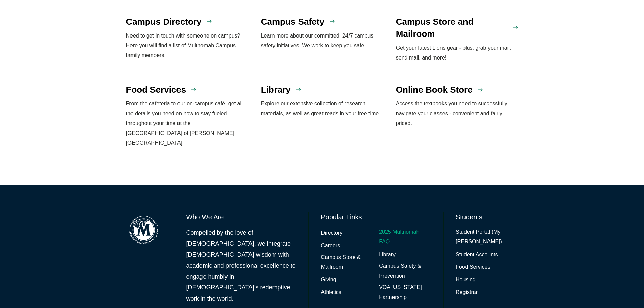 Image resolution: width=644 pixels, height=308 pixels. Describe the element at coordinates (487, 217) in the screenshot. I see `h6: Students` at that location.